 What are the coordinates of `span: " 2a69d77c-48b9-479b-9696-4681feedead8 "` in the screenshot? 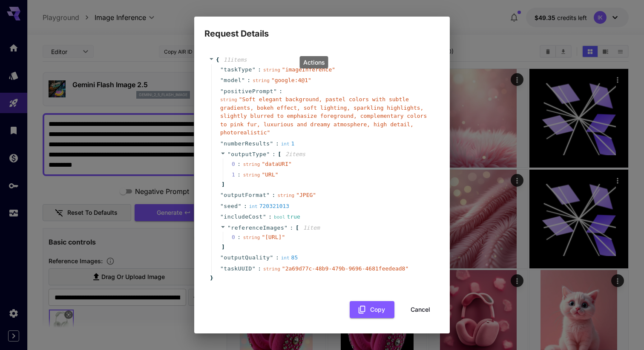 It's located at (345, 269).